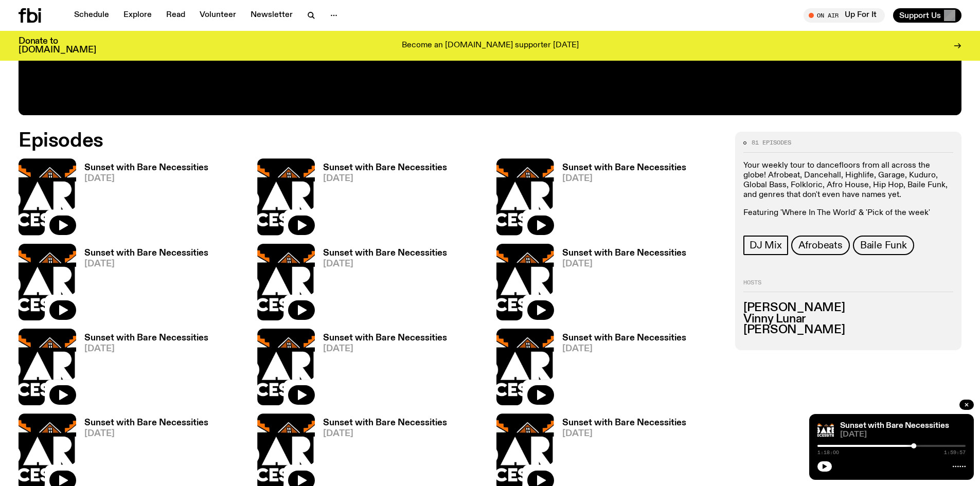 The width and height of the screenshot is (980, 486). What do you see at coordinates (331, 141) in the screenshot?
I see `h2: Episodes` at bounding box center [331, 141].